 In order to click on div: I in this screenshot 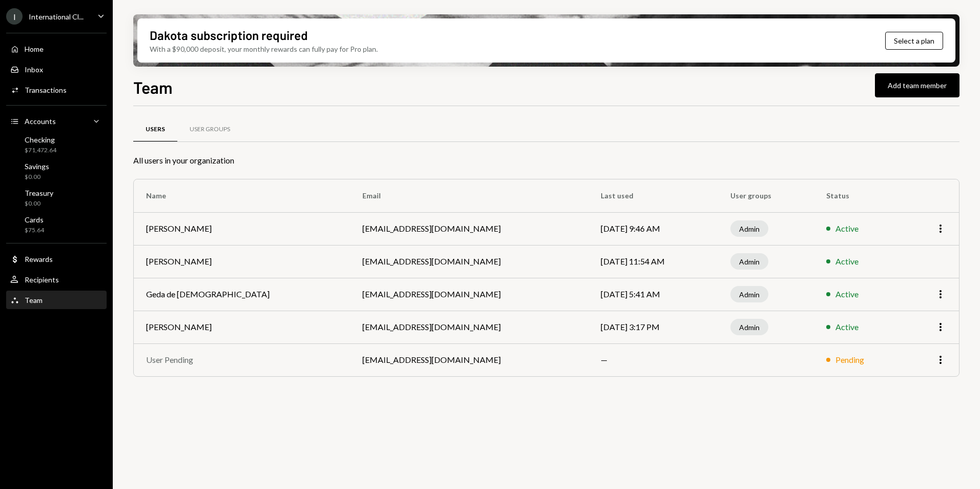, I will do `click(15, 17)`.